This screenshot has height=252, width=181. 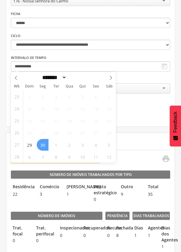 I want to click on span: Junho 21, 2025, so click(x=109, y=121).